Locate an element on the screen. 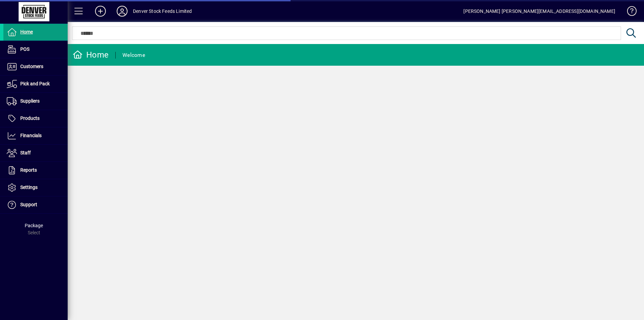 Image resolution: width=644 pixels, height=320 pixels. a: Pick and Pack is located at coordinates (36, 84).